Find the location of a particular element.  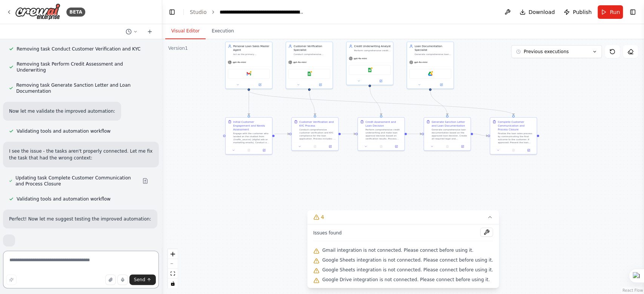

div: React Flow controls is located at coordinates (173, 268).